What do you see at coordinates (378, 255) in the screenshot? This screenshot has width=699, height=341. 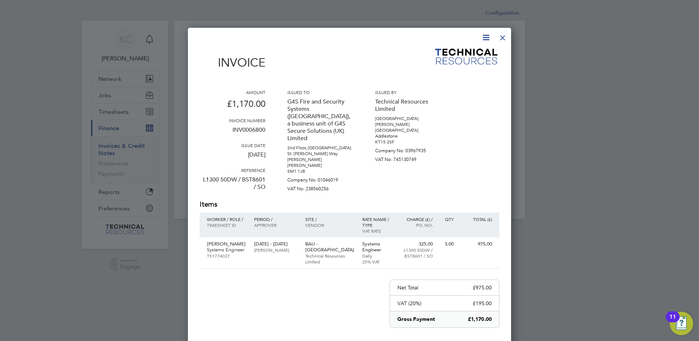 I see `p: Daily` at bounding box center [378, 255].